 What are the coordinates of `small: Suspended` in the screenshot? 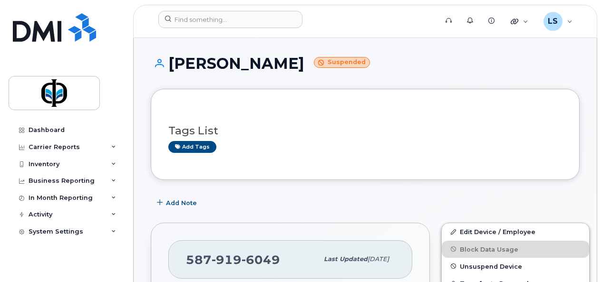 It's located at (342, 62).